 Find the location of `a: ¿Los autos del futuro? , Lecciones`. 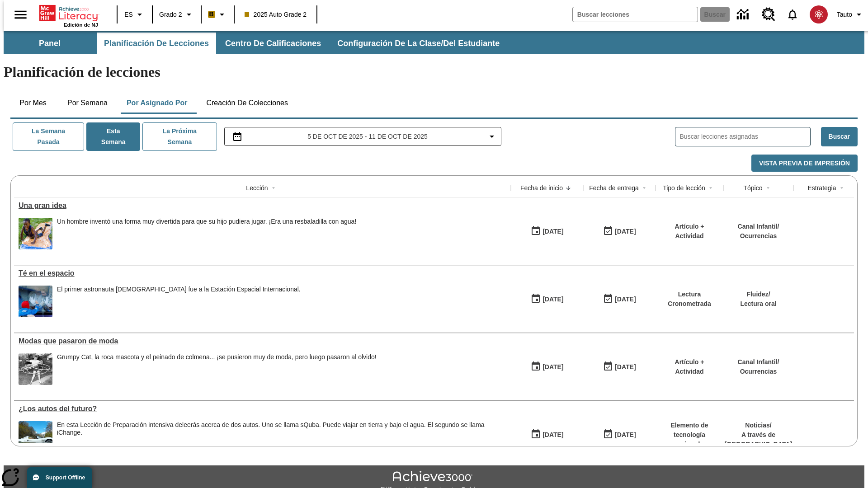

a: ¿Los autos del futuro? , Lecciones is located at coordinates (262, 409).